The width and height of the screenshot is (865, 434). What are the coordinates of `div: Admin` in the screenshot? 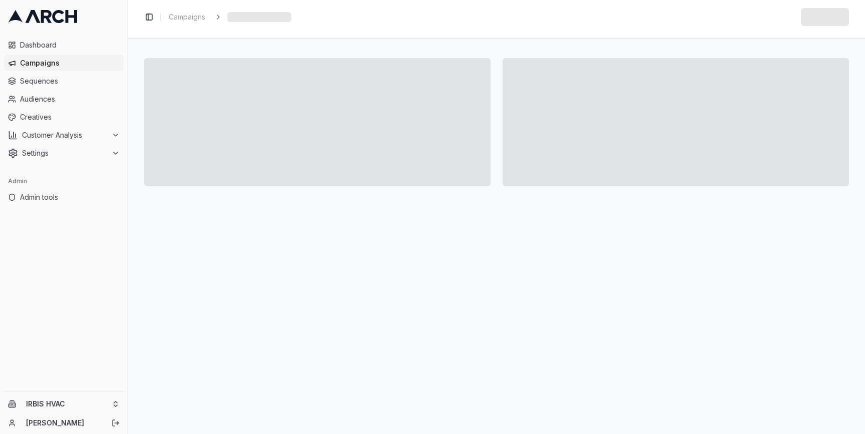 It's located at (64, 181).